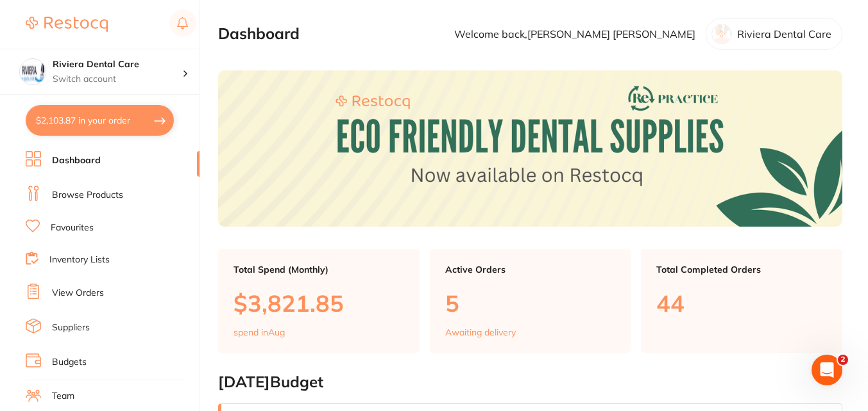  What do you see at coordinates (530, 303) in the screenshot?
I see `p: 5` at bounding box center [530, 303].